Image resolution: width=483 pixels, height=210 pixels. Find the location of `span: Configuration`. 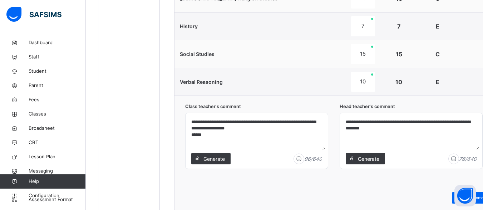

span: Configuration is located at coordinates (57, 196).